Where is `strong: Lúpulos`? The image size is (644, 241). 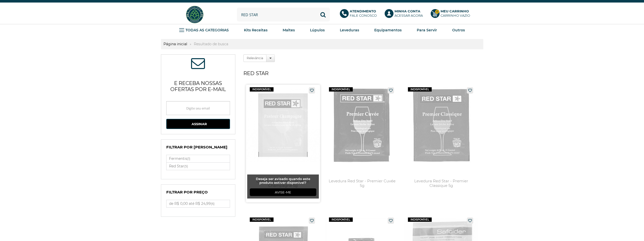 strong: Lúpulos is located at coordinates (317, 30).